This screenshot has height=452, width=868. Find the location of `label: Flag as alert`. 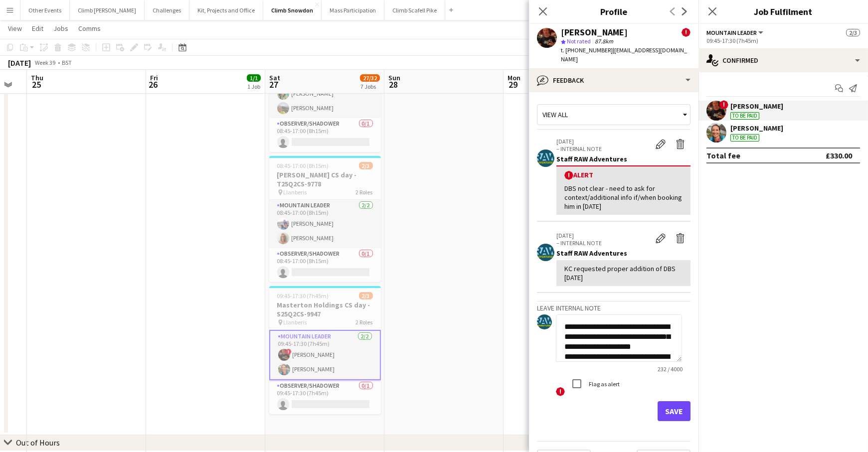

label: Flag as alert is located at coordinates (603, 384).